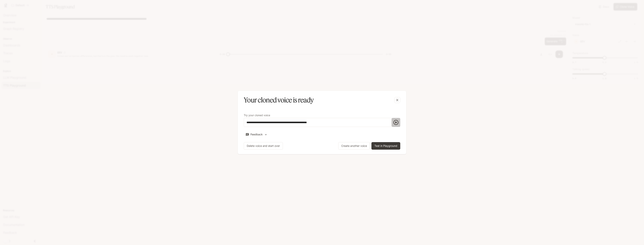  Describe the element at coordinates (279, 100) in the screenshot. I see `h5: Your cloned voice is ready` at that location.